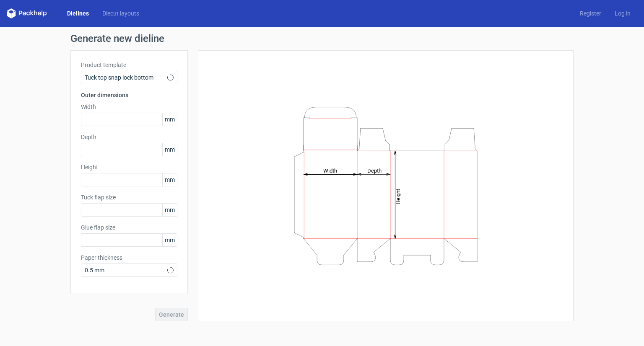  I want to click on tspan: Depth, so click(375, 170).